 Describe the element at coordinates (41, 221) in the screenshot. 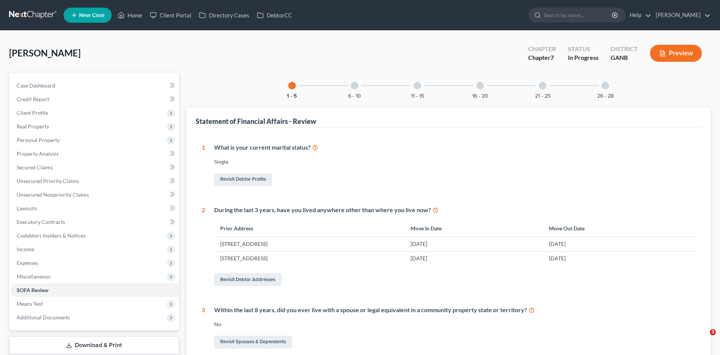

I see `span: Executory Contracts` at that location.